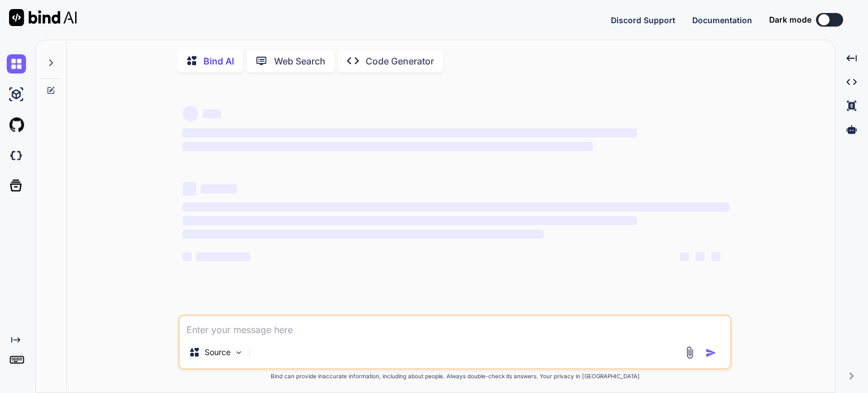 Image resolution: width=868 pixels, height=393 pixels. What do you see at coordinates (790, 20) in the screenshot?
I see `span: Dark mode` at bounding box center [790, 20].